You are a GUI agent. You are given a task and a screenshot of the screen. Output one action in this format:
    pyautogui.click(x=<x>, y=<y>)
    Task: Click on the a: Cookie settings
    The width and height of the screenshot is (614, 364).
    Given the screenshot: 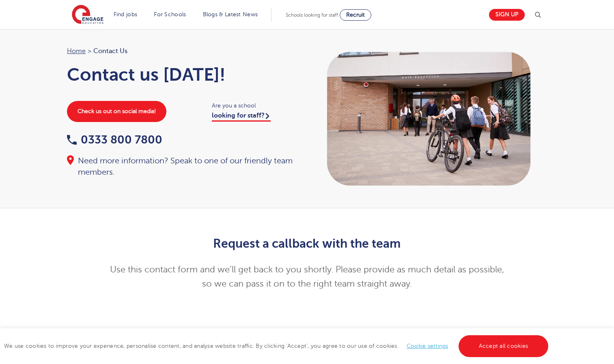 What is the action you would take?
    pyautogui.click(x=428, y=346)
    